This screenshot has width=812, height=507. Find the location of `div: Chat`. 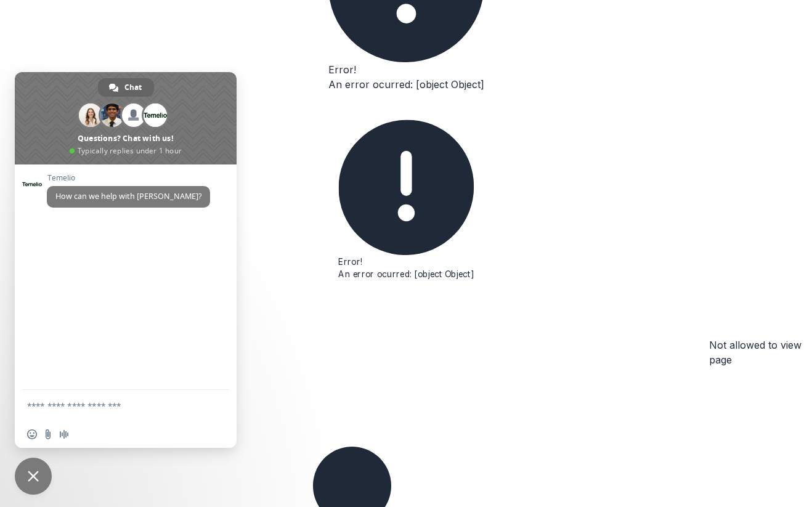

div: Chat is located at coordinates (126, 87).